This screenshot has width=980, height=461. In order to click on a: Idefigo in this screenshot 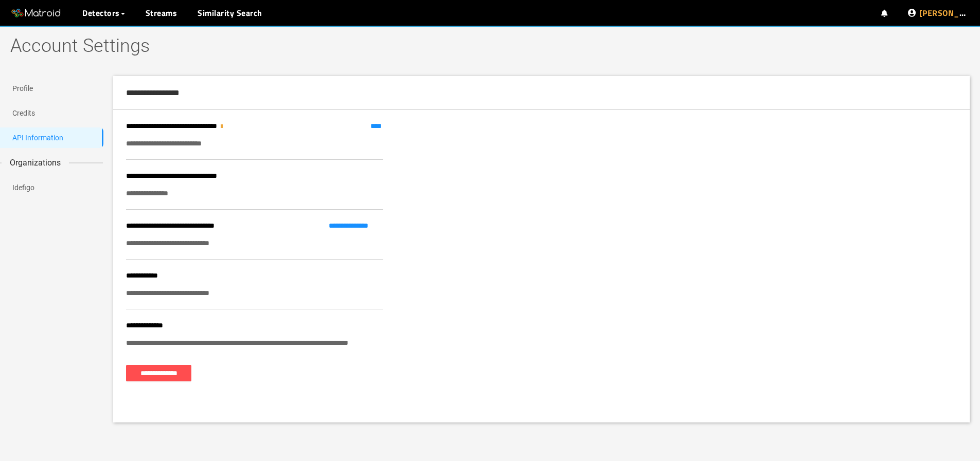, I will do `click(23, 188)`.